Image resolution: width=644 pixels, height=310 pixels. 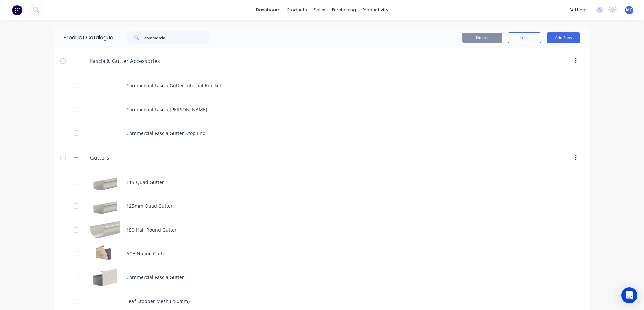 I want to click on img: Factory, so click(x=17, y=10).